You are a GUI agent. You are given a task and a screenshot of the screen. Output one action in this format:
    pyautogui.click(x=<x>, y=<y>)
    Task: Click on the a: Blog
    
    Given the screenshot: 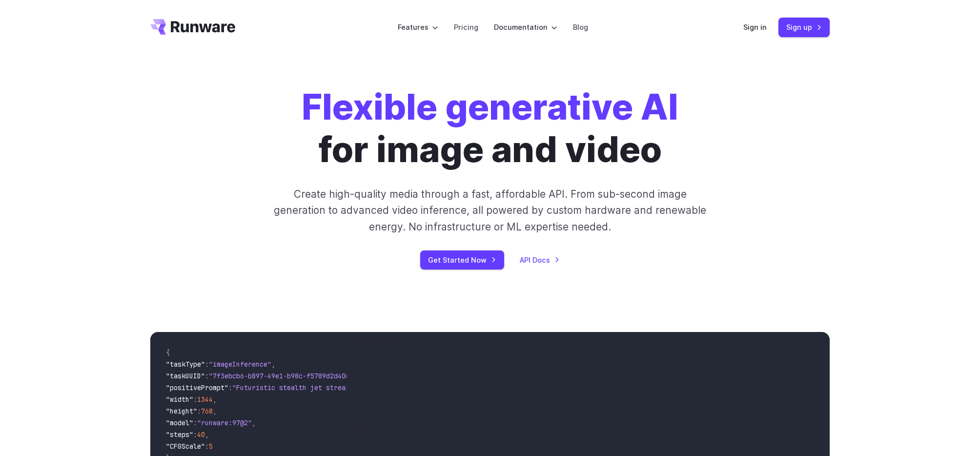 What is the action you would take?
    pyautogui.click(x=580, y=27)
    